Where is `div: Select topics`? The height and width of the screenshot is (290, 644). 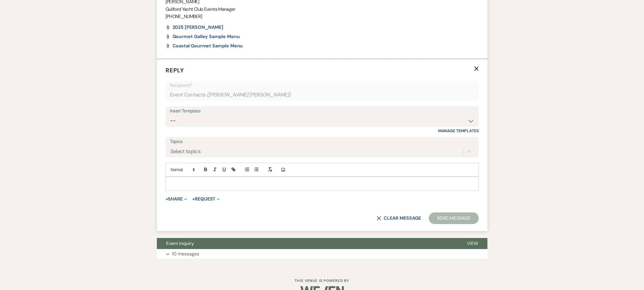
div: Select topics is located at coordinates (186, 151).